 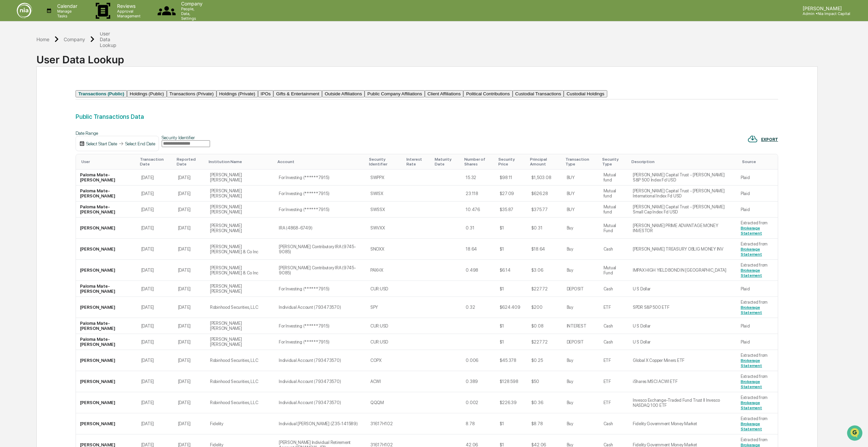 I want to click on td: $200, so click(x=545, y=307).